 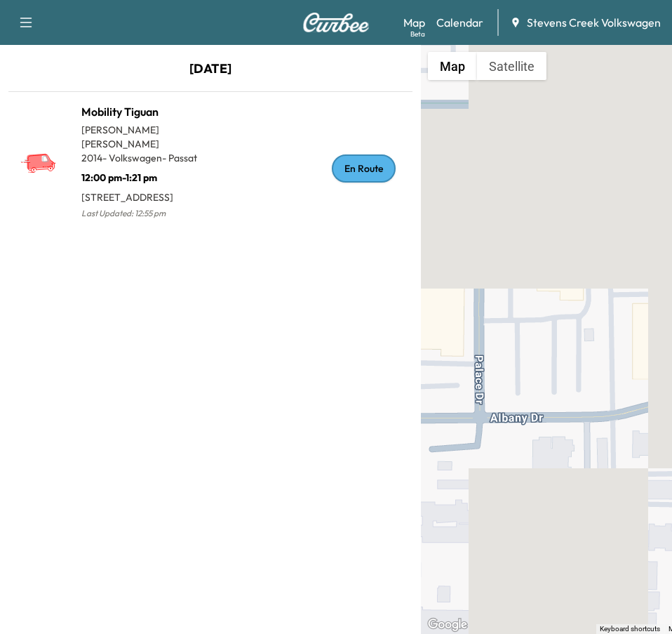 What do you see at coordinates (146, 214) in the screenshot?
I see `p: Last Updated: 12:55 pm` at bounding box center [146, 214].